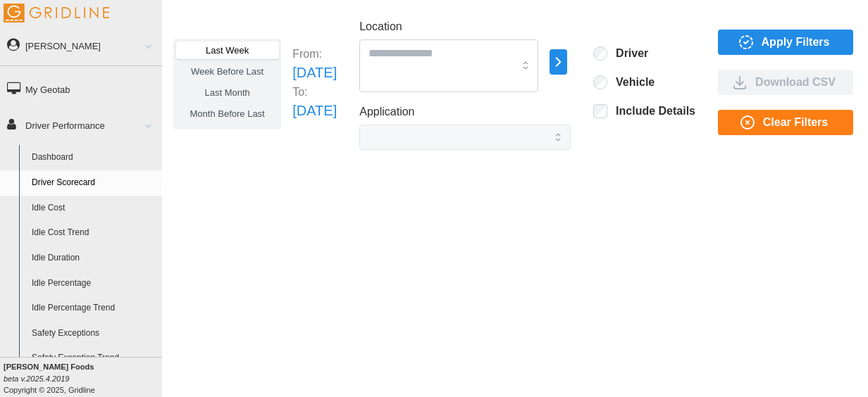 This screenshot has width=868, height=397. What do you see at coordinates (314, 91) in the screenshot?
I see `p: To:` at bounding box center [314, 91].